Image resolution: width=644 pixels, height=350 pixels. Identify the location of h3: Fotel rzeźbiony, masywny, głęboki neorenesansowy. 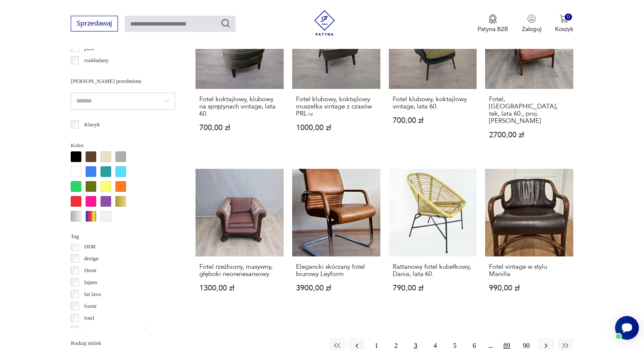
(239, 271).